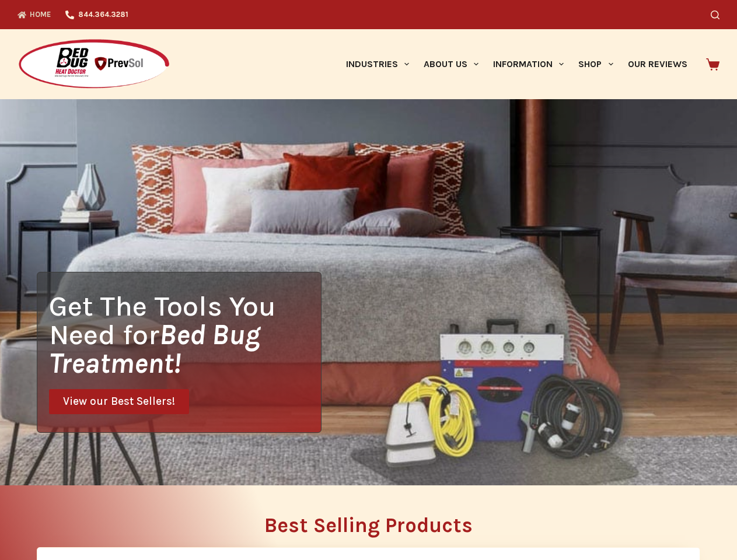  Describe the element at coordinates (658, 64) in the screenshot. I see `a: Our Reviews` at that location.